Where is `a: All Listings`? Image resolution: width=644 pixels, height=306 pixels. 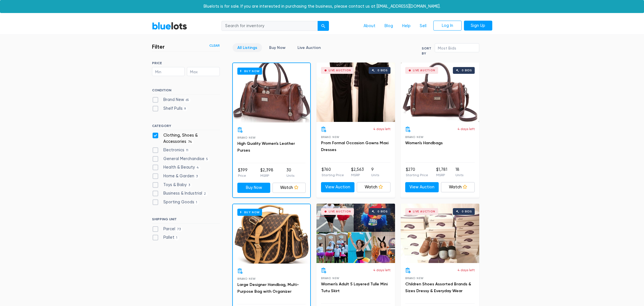
a: All Listings is located at coordinates (247, 48).